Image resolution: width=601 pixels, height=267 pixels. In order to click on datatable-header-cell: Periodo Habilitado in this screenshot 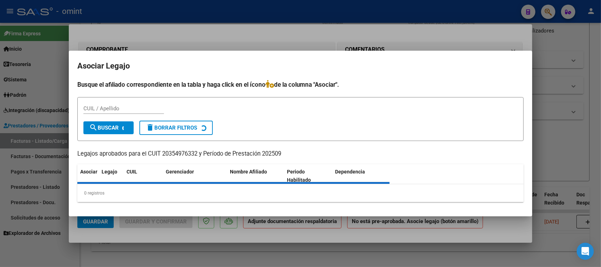, I will do `click(308, 176)`.